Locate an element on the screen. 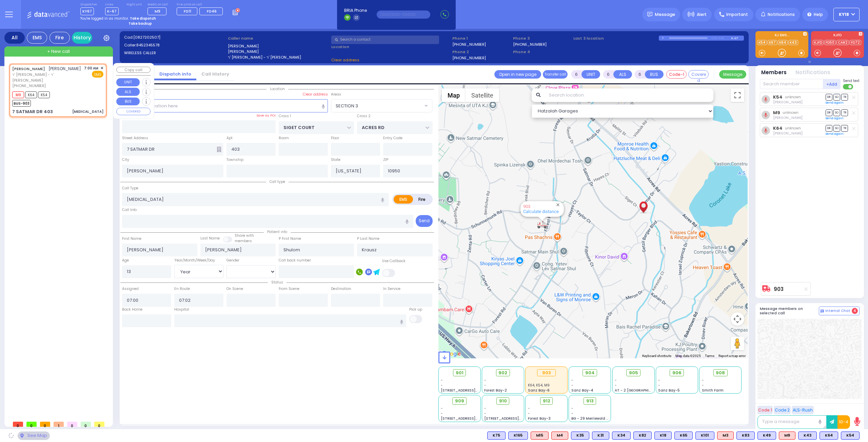 Image resolution: width=868 pixels, height=442 pixels. div: K43 is located at coordinates (808, 435).